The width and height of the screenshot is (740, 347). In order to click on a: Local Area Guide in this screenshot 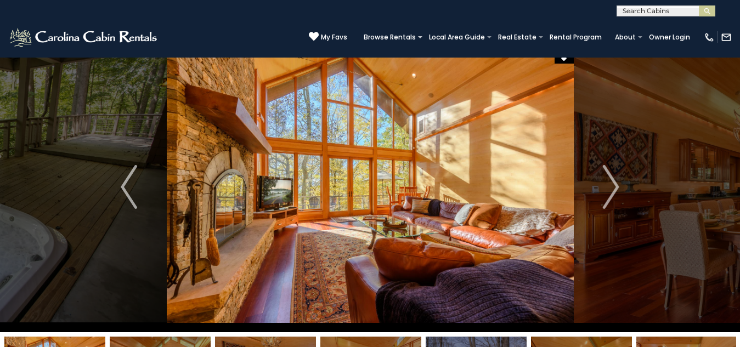, I will do `click(457, 37)`.